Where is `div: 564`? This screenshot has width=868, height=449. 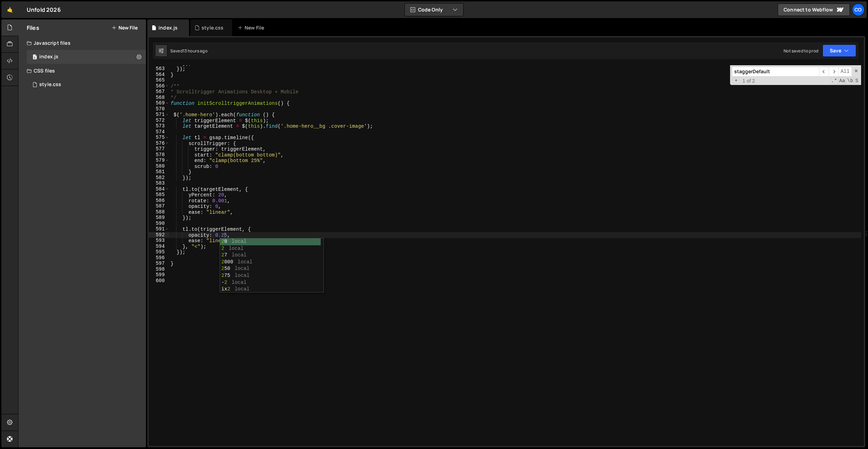
div: 564 is located at coordinates (158, 75).